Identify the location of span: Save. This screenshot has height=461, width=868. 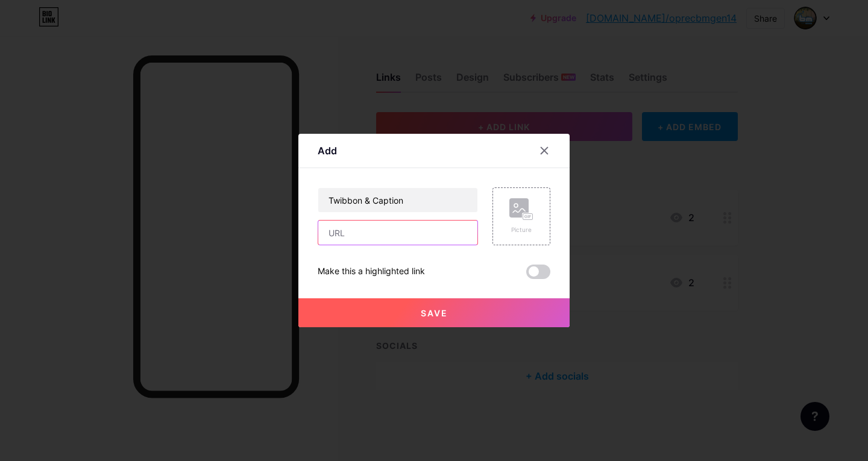
(434, 313).